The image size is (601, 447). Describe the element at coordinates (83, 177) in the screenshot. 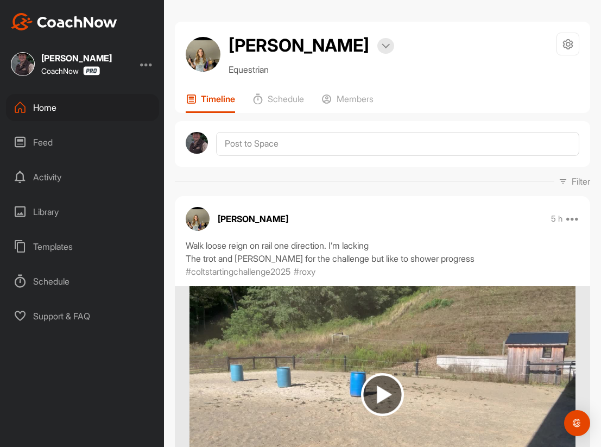

I see `div: Activity` at that location.